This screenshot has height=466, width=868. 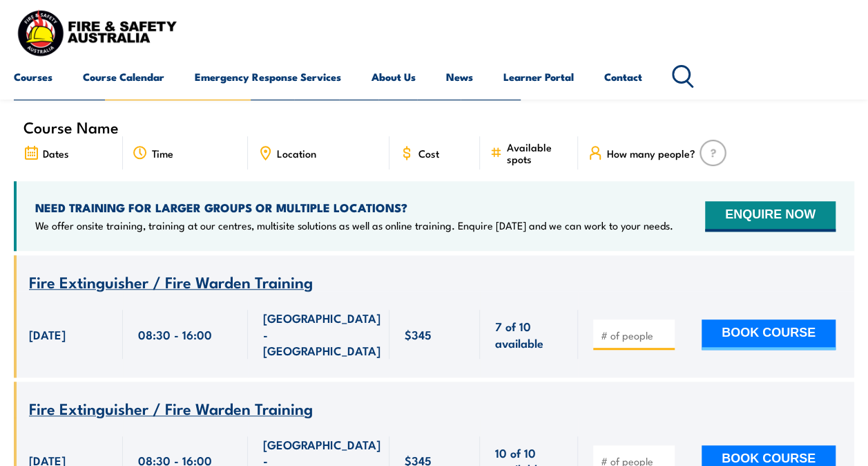 I want to click on span: Location, so click(x=296, y=153).